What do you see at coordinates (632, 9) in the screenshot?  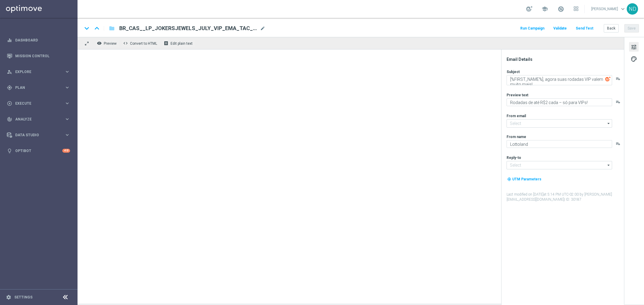 I see `div: ND` at bounding box center [632, 9].